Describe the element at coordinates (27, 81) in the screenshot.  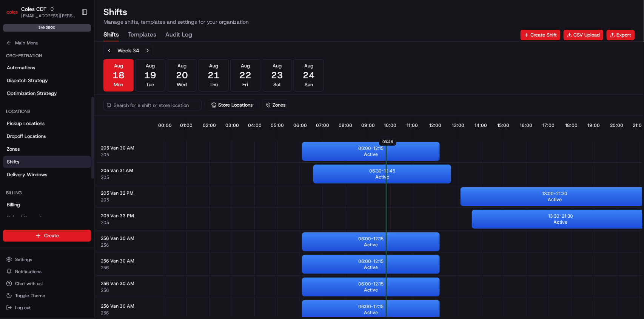
I see `span: Dispatch Strategy` at that location.